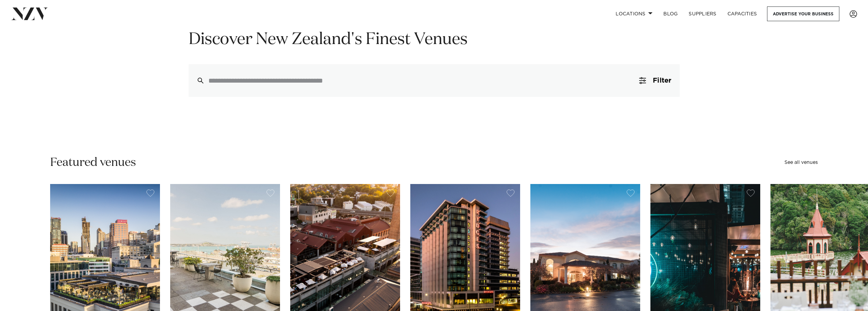 The width and height of the screenshot is (868, 311). I want to click on span: Filter, so click(662, 81).